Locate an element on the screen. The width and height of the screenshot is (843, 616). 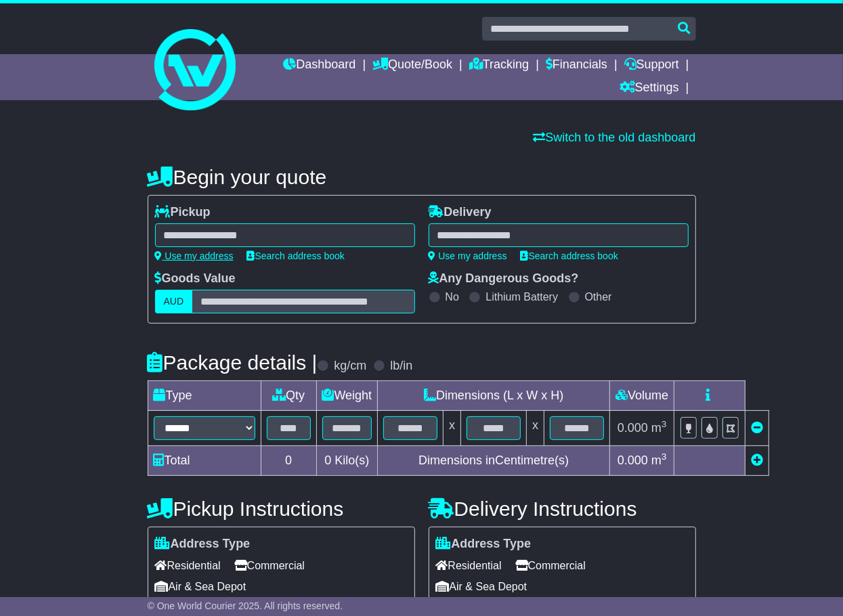
td: Volume is located at coordinates (642, 396).